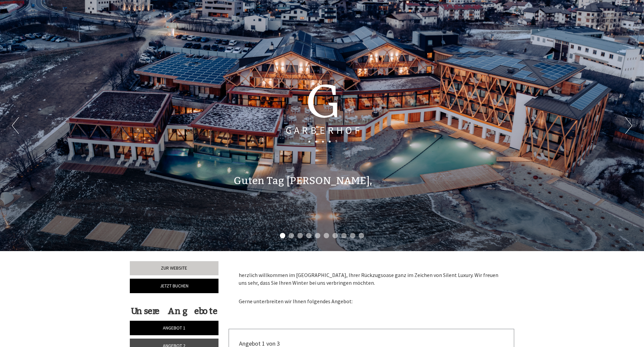 This screenshot has width=644, height=347. I want to click on a: Jetzt buchen, so click(174, 286).